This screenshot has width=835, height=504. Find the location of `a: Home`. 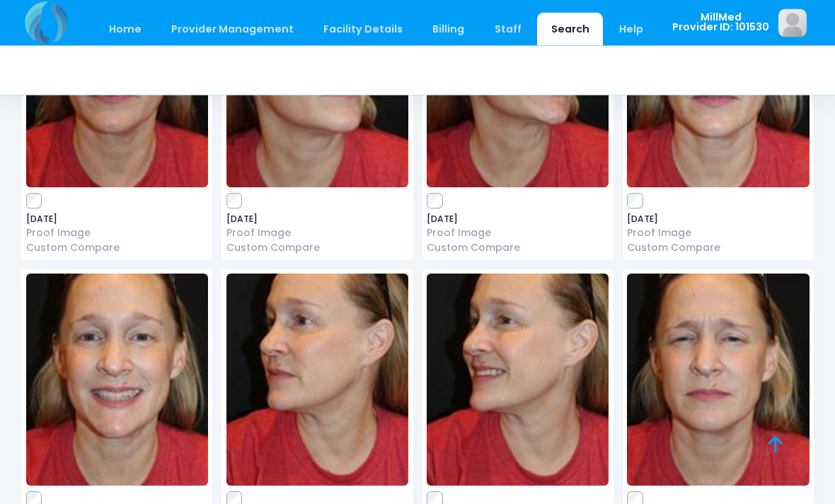

a: Home is located at coordinates (125, 29).